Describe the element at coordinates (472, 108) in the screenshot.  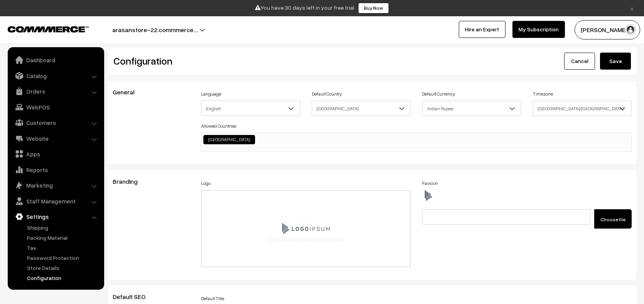
I see `span: Indian Rupee` at that location.